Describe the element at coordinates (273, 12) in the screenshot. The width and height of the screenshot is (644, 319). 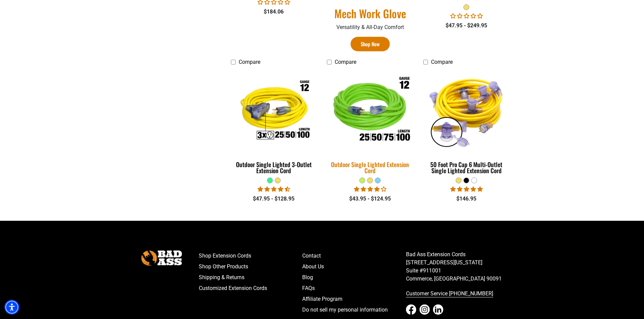
I see `div: $184.06` at that location.